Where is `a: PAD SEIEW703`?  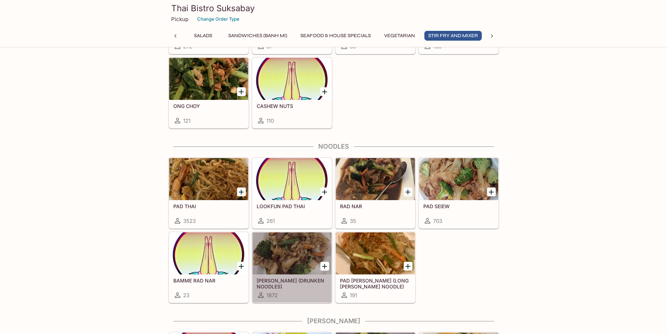 a: PAD SEIEW703 is located at coordinates (459, 193).